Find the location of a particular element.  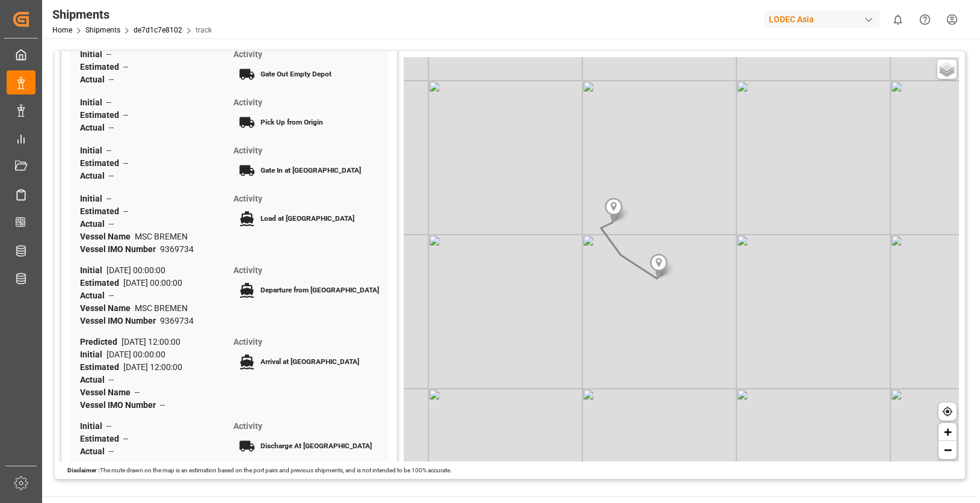

button: LODEC Asia is located at coordinates (824, 19).